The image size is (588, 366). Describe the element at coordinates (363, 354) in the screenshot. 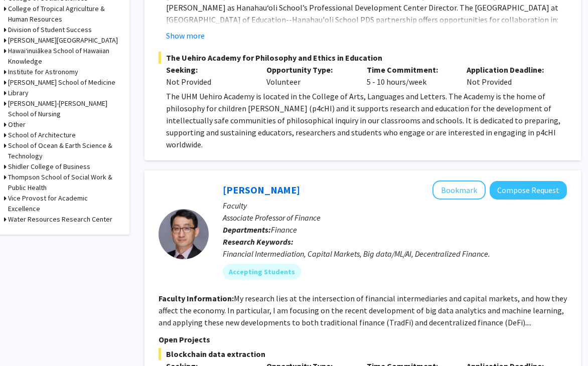

I see `span: Blockchain data extraction` at that location.